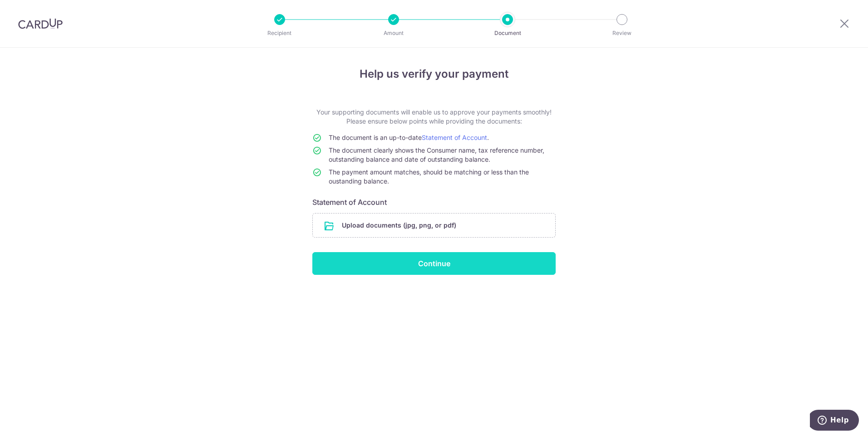  What do you see at coordinates (408, 137) in the screenshot?
I see `span: The document is an up-to-date .` at bounding box center [408, 137].